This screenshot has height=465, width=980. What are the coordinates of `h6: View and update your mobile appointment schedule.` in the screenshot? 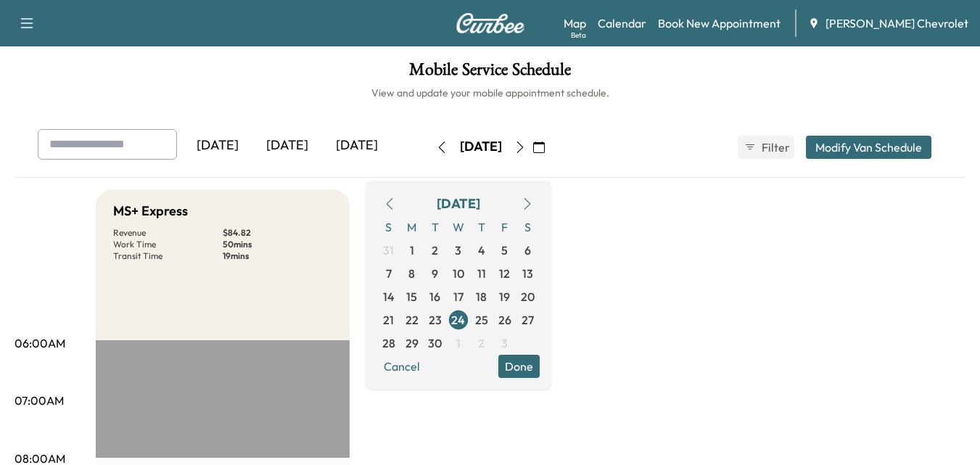 It's located at (490, 93).